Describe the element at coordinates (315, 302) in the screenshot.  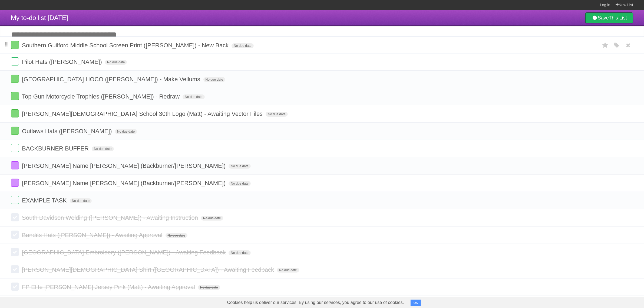
I see `span: Cookies help us deliver our services. By using our services, you agree to our use of cookies.` at that location.